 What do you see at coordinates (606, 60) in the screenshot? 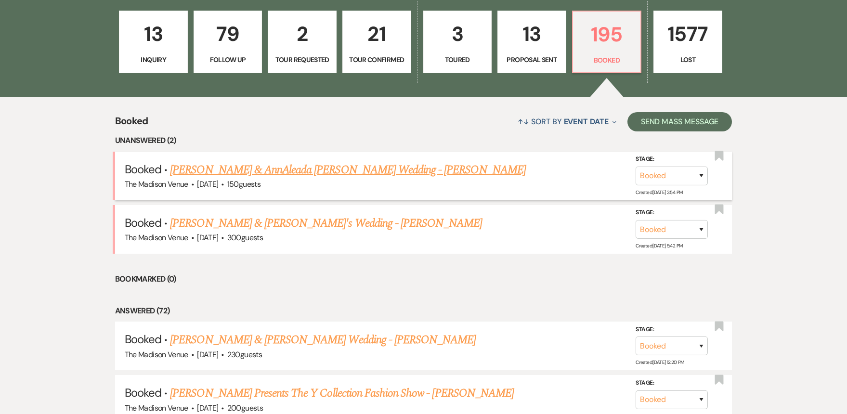
I see `p: Booked` at bounding box center [606, 60].